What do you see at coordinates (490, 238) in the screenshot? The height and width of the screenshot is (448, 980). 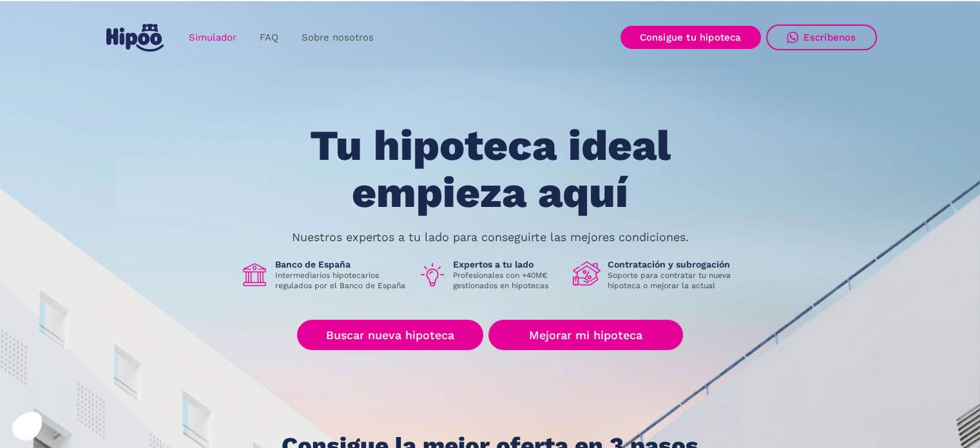 I see `p: Nuestros expertos a tu lado para conseguirte las mejores condiciones.` at bounding box center [490, 238].